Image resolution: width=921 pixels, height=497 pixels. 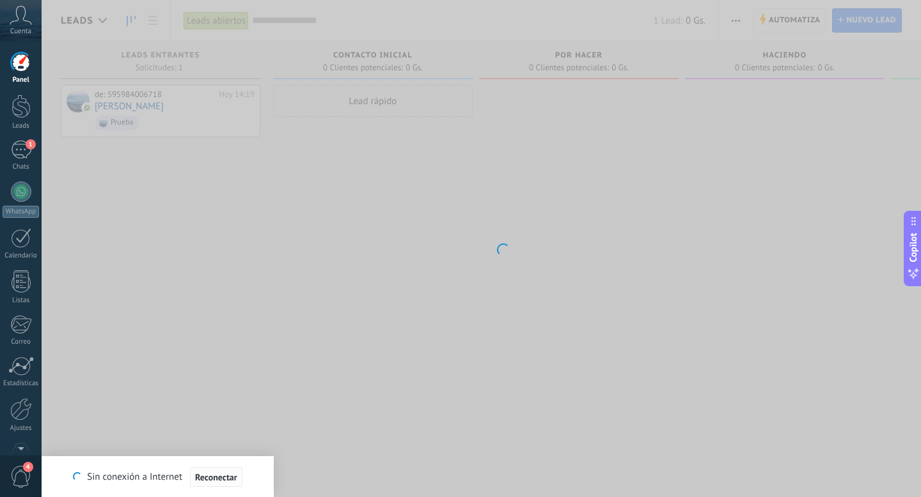 What do you see at coordinates (21, 384) in the screenshot?
I see `div: Estadísticas` at bounding box center [21, 384].